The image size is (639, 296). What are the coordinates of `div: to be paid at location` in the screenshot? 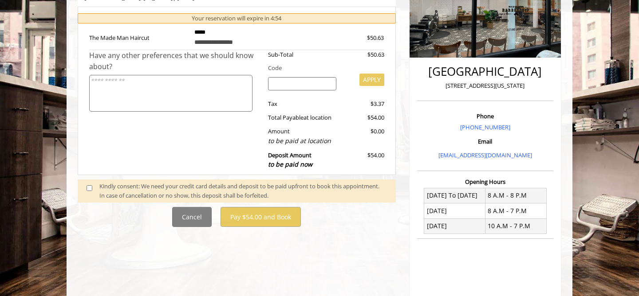 It's located at (302, 141).